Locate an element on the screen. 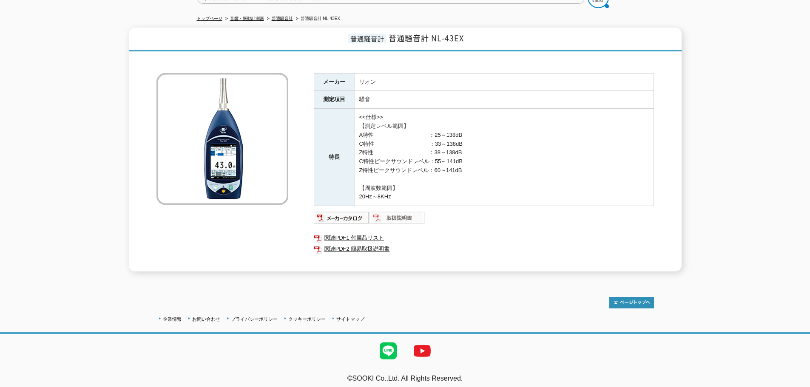  img: 取扱説明書 is located at coordinates (397, 218).